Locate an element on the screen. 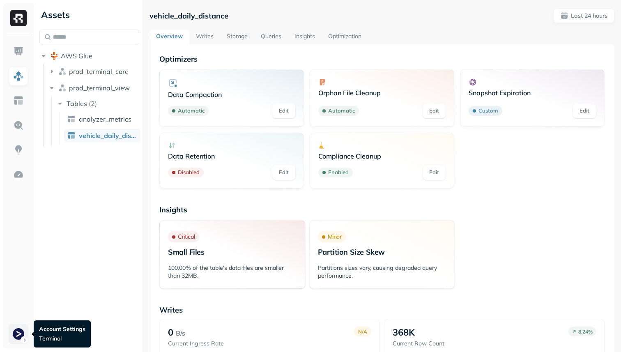  p: Small Files is located at coordinates (232, 252).